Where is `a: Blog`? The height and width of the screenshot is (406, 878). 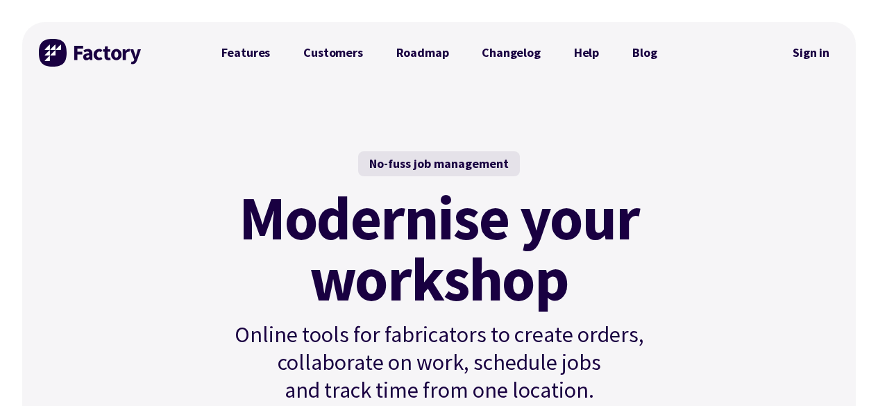 a: Blog is located at coordinates (644, 53).